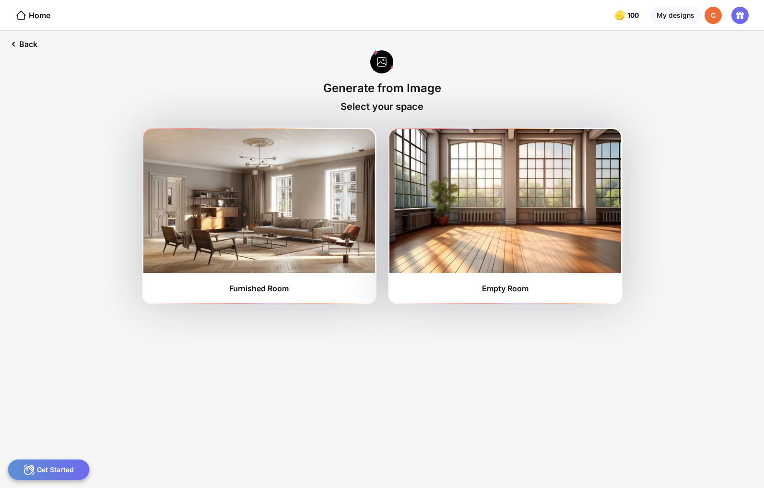  What do you see at coordinates (33, 15) in the screenshot?
I see `div: Home` at bounding box center [33, 15].